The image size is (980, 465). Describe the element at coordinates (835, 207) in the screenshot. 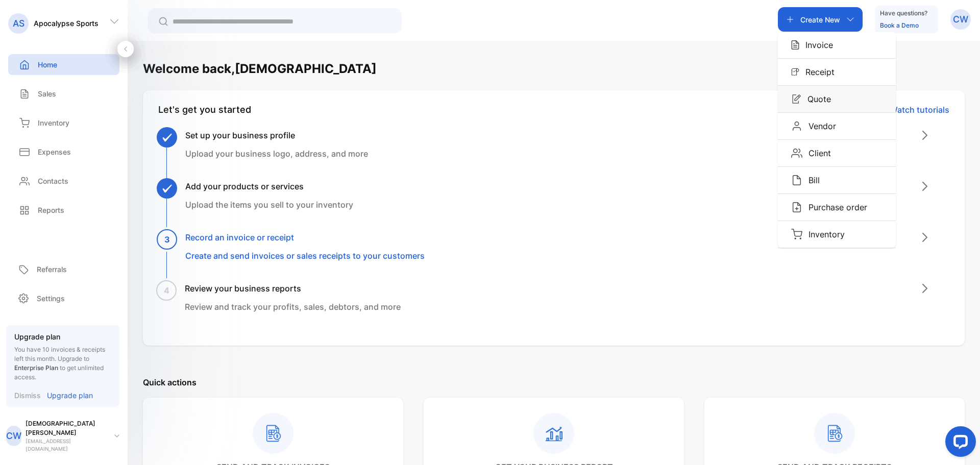

I see `p: Purchase order` at that location.